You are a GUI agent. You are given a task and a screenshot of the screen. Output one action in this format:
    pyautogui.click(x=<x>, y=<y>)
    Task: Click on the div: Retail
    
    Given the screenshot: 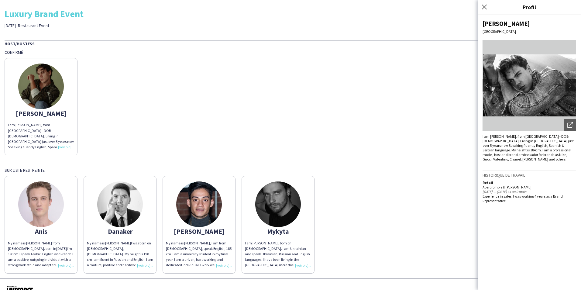 What is the action you would take?
    pyautogui.click(x=529, y=182)
    